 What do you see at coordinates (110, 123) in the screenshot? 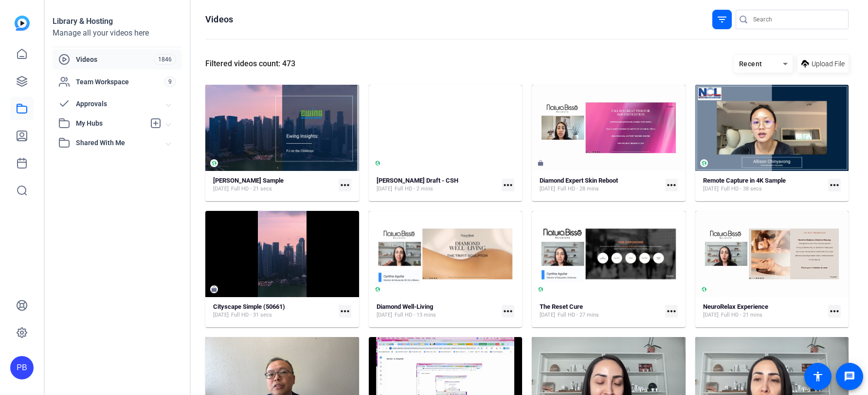
I see `span: My Hubs` at bounding box center [110, 123].